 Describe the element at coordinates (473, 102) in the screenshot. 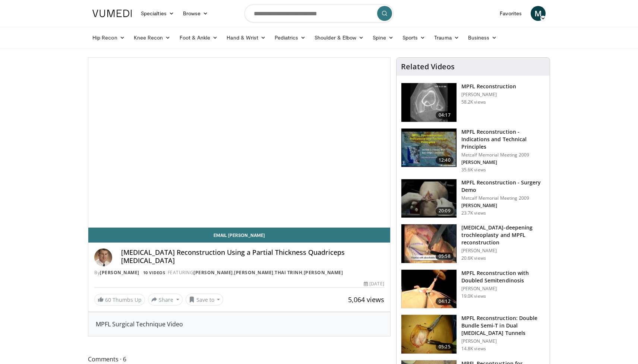

I see `p: 58.2K views` at that location.